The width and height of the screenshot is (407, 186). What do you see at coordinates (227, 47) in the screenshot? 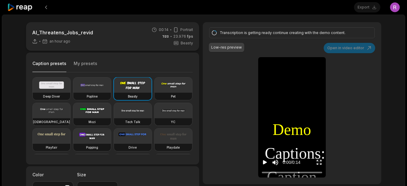
I see `div: Low-res preview` at bounding box center [227, 47].